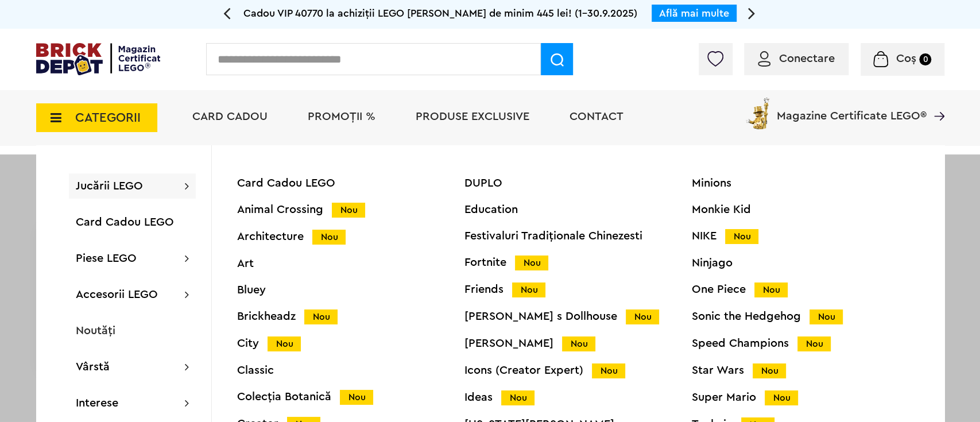  Describe the element at coordinates (925, 59) in the screenshot. I see `small: 0` at that location.